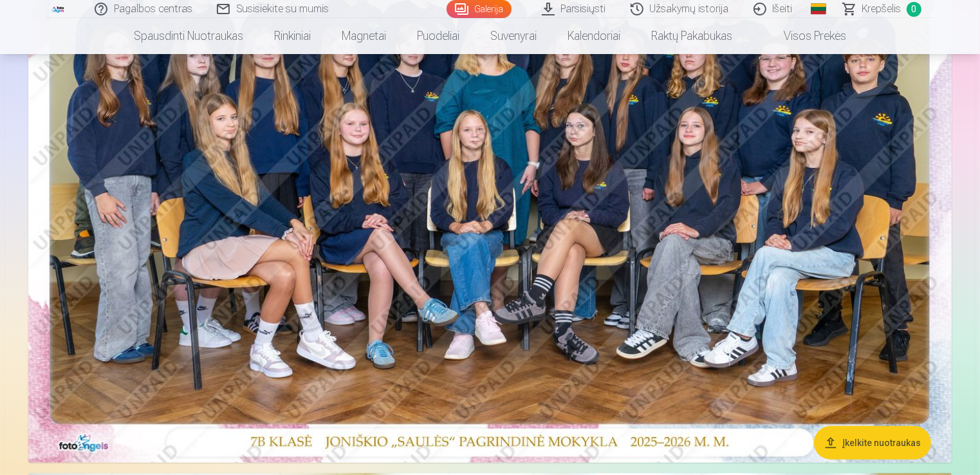  What do you see at coordinates (804, 36) in the screenshot?
I see `a: Visos prekės` at bounding box center [804, 36].